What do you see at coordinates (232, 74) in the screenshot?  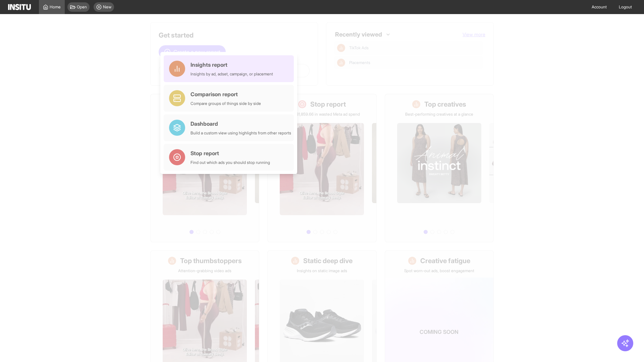 I see `div: Insights by ad, adset, campaign, or placement` at bounding box center [232, 74].